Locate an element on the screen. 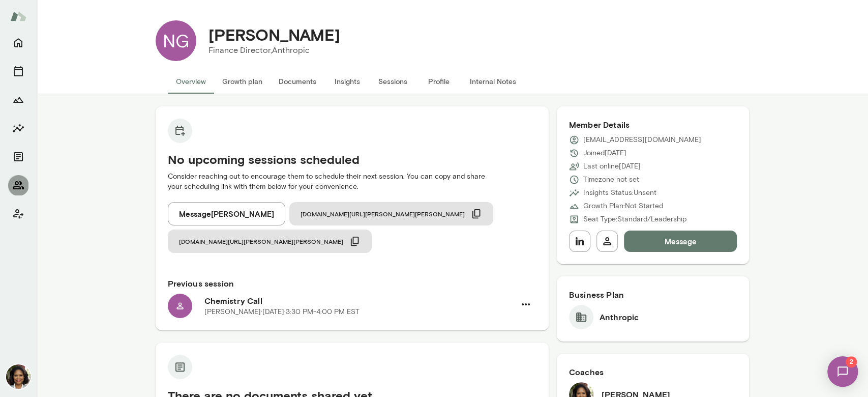 The image size is (868, 397). p: Timezone not set is located at coordinates (611, 180).